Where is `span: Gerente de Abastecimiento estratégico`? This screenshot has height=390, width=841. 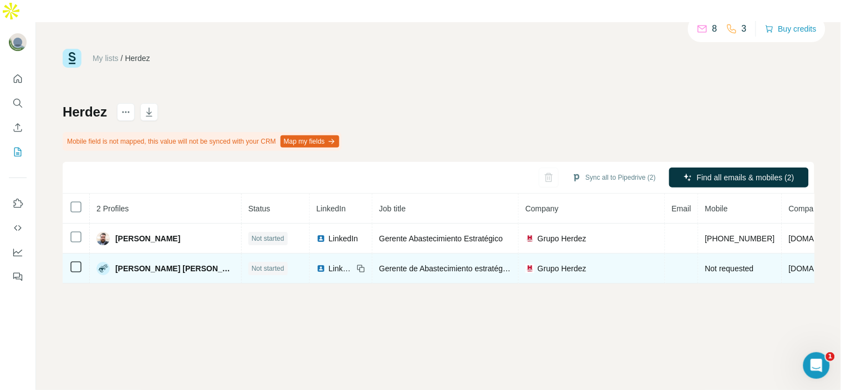 span: Gerente de Abastecimiento estratégico is located at coordinates (445, 268).